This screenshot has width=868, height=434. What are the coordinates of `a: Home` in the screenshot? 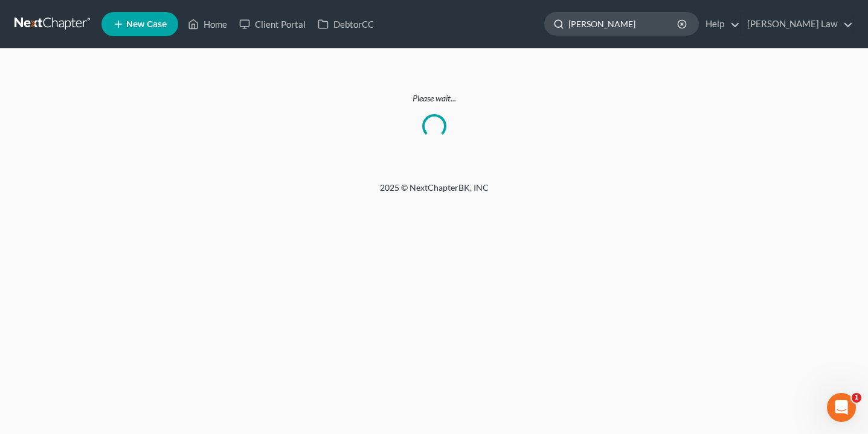 It's located at (207, 24).